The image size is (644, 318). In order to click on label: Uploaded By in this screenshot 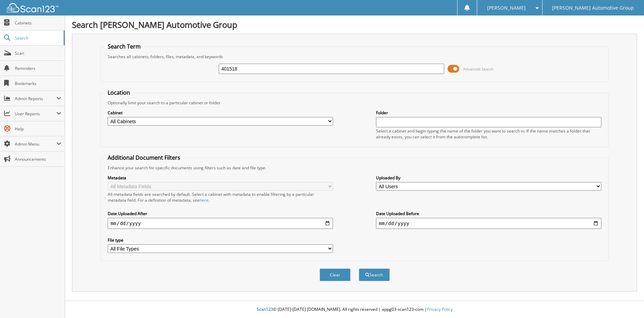, I will do `click(489, 177)`.